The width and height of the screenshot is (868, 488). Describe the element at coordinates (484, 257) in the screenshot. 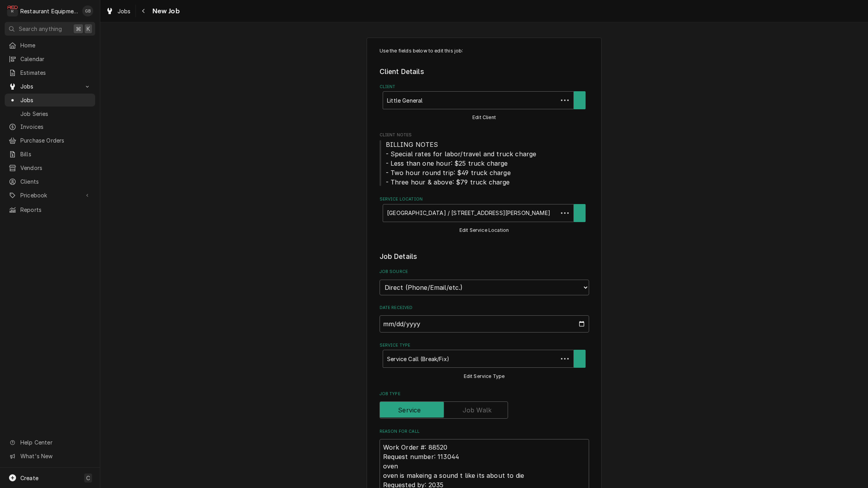

I see `legend: Job Details` at that location.